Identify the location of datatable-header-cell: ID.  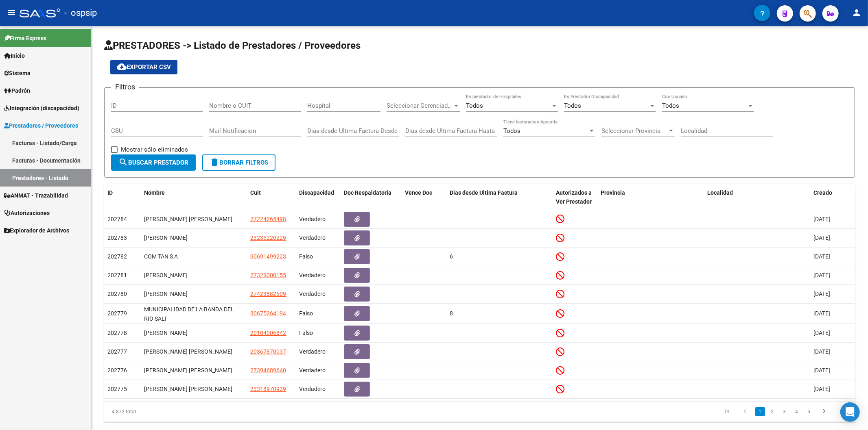
(122, 197).